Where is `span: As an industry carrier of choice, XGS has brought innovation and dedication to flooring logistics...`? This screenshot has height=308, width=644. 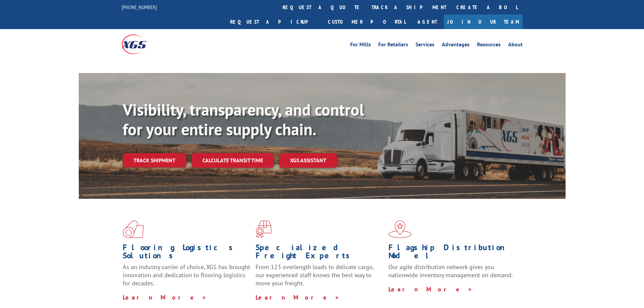
span: As an industry carrier of choice, XGS has brought innovation and dedication to flooring logistics... is located at coordinates (186, 275).